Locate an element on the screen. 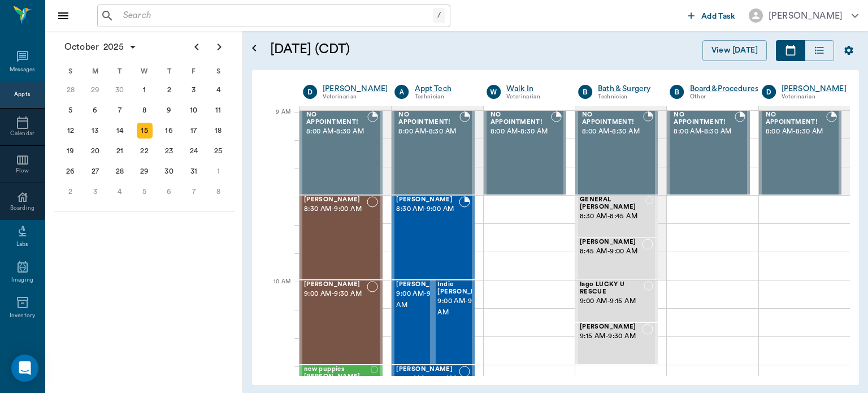  a: Walk In is located at coordinates (533, 89).